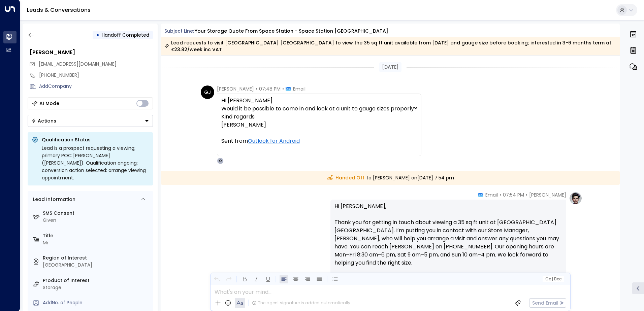 The width and height of the screenshot is (644, 311). Describe the element at coordinates (96, 288) in the screenshot. I see `div: Storage` at that location.